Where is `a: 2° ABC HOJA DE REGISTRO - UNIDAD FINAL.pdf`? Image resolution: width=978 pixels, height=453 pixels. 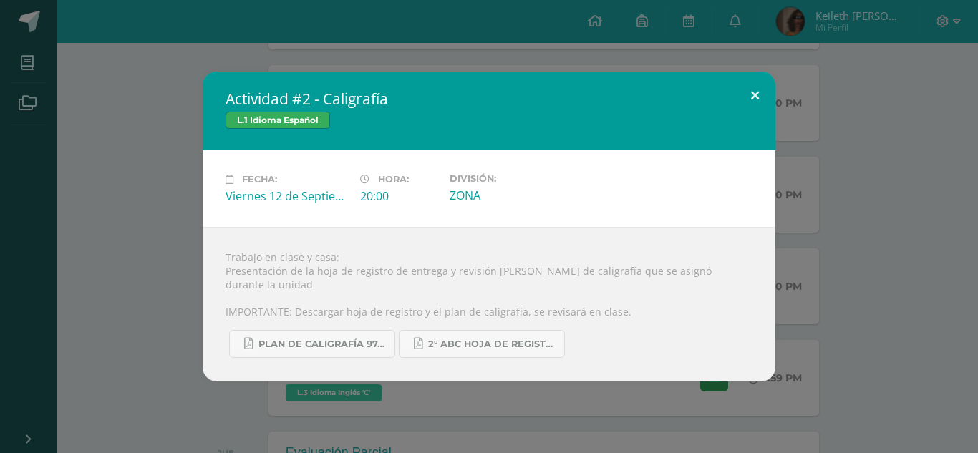 a: 2° ABC HOJA DE REGISTRO - UNIDAD FINAL.pdf is located at coordinates (482, 344).